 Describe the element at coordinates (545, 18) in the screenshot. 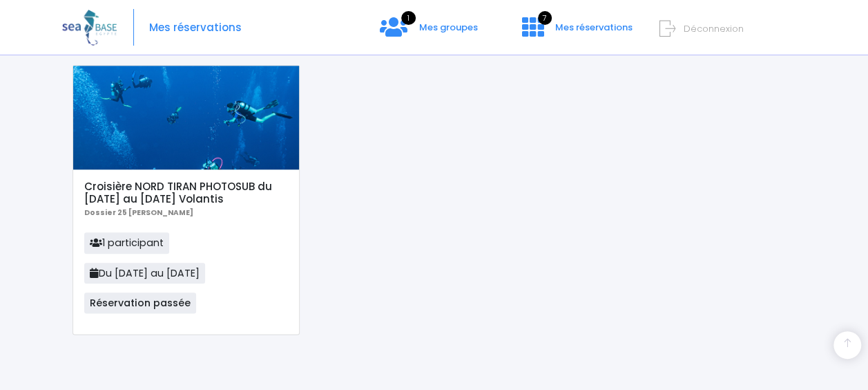

I see `span: 7` at that location.